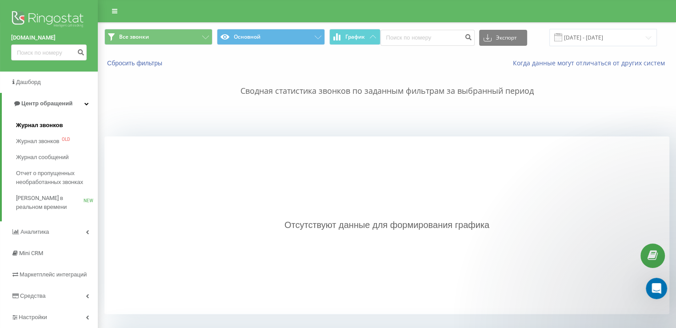  What do you see at coordinates (503, 38) in the screenshot?
I see `button: Экспорт` at bounding box center [503, 38].